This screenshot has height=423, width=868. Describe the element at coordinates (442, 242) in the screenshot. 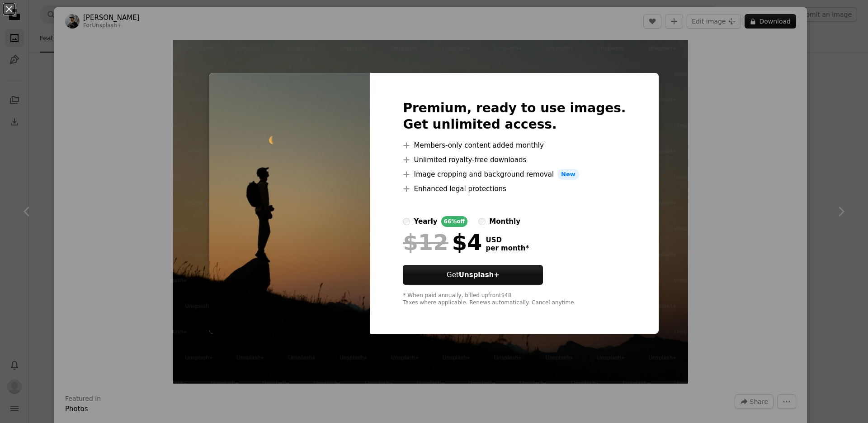

I see `div: $4` at that location.